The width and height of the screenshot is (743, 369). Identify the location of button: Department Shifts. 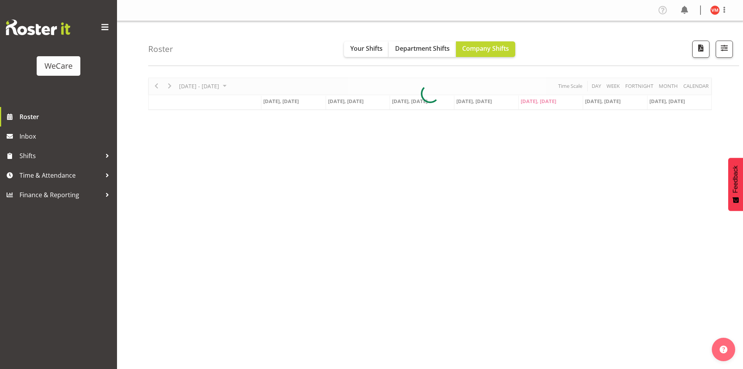
(423, 49).